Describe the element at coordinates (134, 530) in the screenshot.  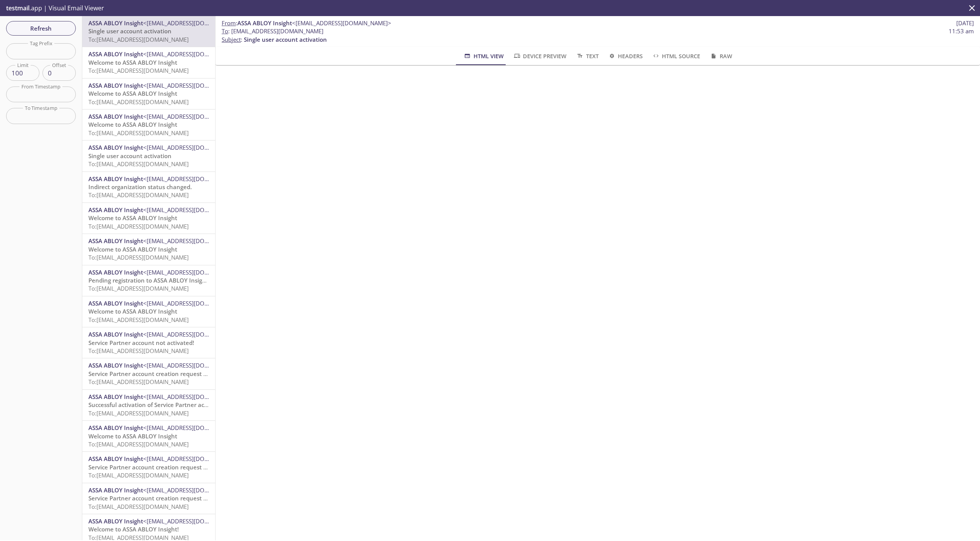
I see `span: Welcome to ASSA ABLOY Insight!` at that location.